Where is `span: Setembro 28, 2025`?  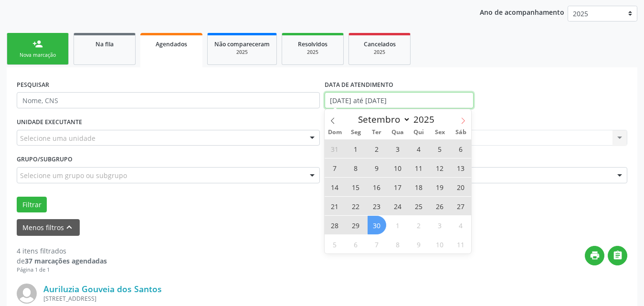 span: Setembro 28, 2025 is located at coordinates (335, 225).